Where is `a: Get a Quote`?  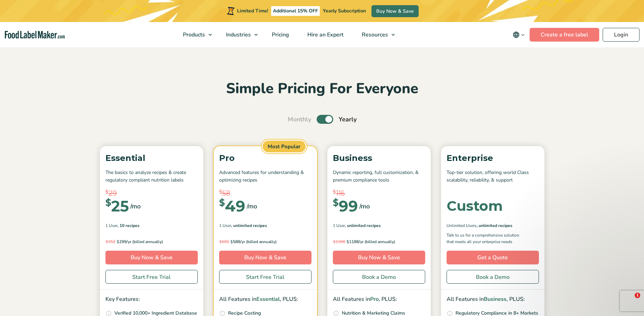 a: Get a Quote is located at coordinates (493, 258).